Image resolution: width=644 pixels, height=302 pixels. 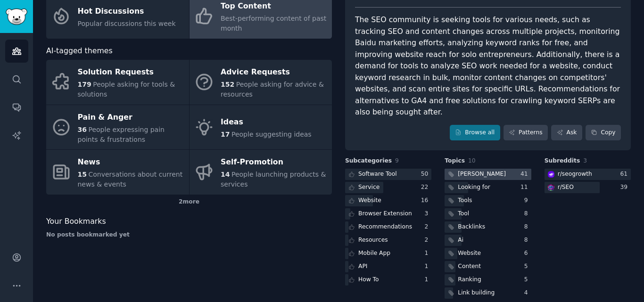 What do you see at coordinates (374, 253) in the screenshot?
I see `div: Mobile App` at bounding box center [374, 253].